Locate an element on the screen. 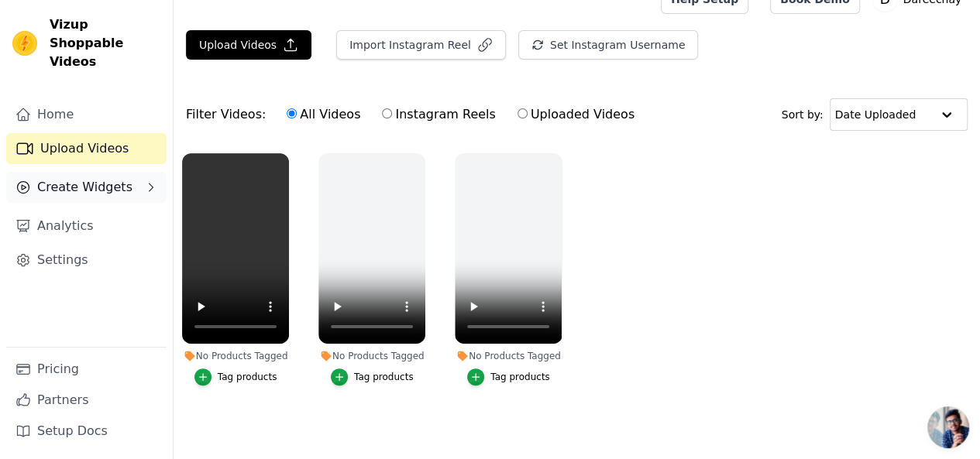  span: Create Widgets is located at coordinates (85, 187).